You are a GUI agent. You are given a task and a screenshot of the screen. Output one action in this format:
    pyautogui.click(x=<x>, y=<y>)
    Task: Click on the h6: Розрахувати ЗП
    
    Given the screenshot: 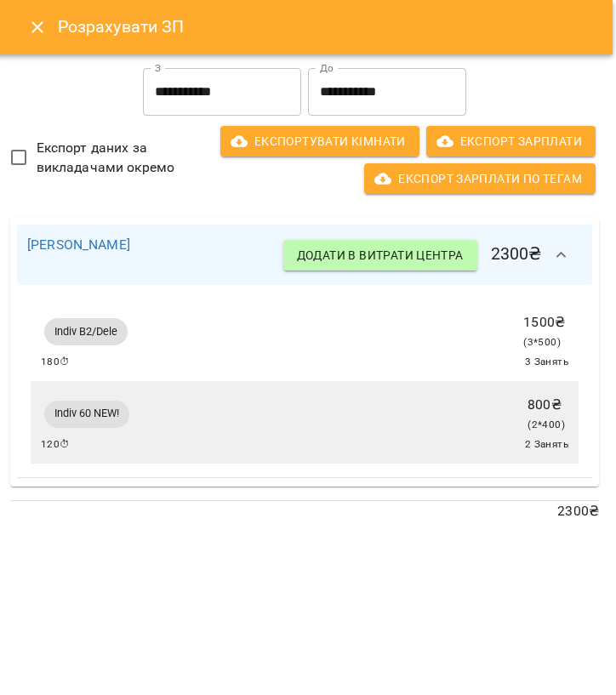 What is the action you would take?
    pyautogui.click(x=325, y=26)
    